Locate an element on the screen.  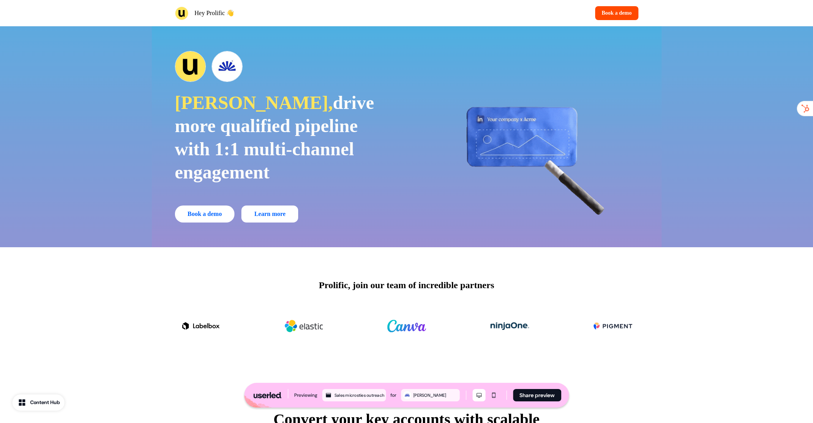
div: Sales microsties outreach is located at coordinates (359, 395).